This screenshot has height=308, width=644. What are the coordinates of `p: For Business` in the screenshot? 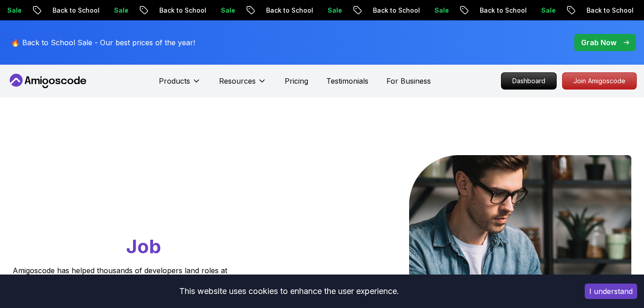 It's located at (409, 81).